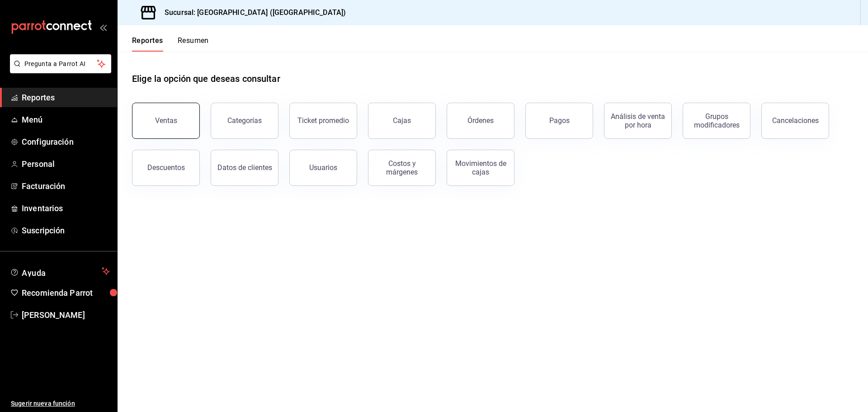  I want to click on button: open_drawer_menu, so click(103, 27).